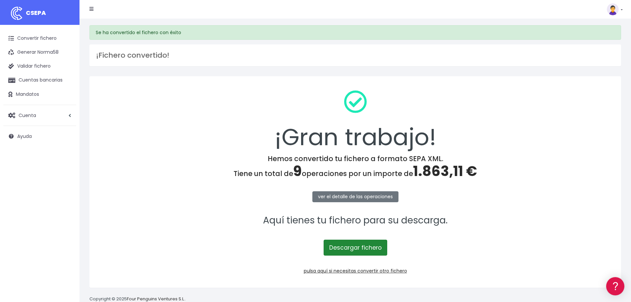 This screenshot has height=302, width=631. Describe the element at coordinates (66, 76) in the screenshot. I see `div: Convertir ficheros` at that location.